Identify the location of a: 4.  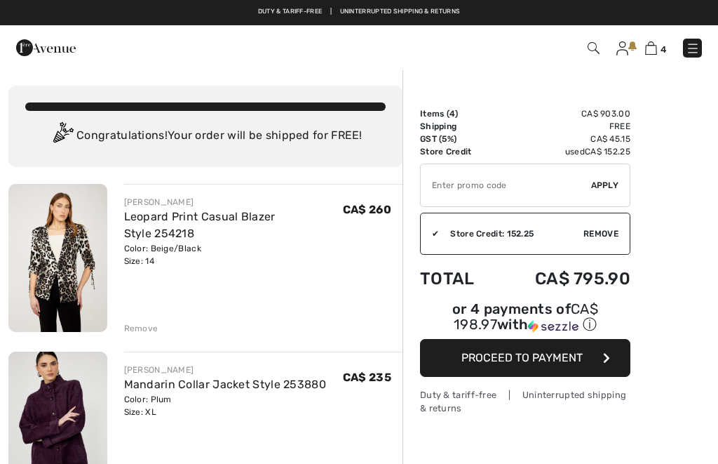
(656, 48).